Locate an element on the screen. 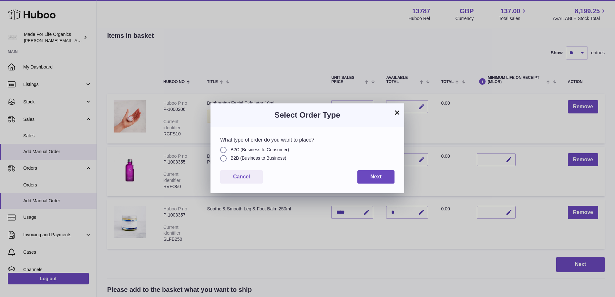 The image size is (615, 297). button: Next is located at coordinates (376, 177).